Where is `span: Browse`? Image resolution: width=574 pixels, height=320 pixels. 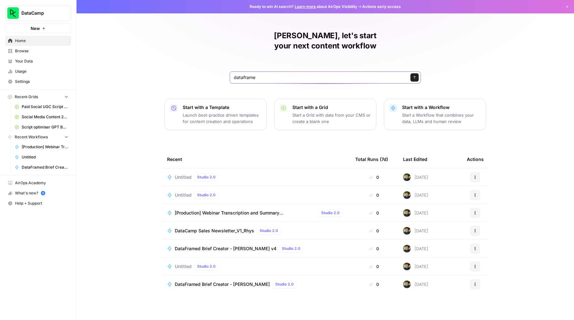 span: Browse is located at coordinates (41, 51).